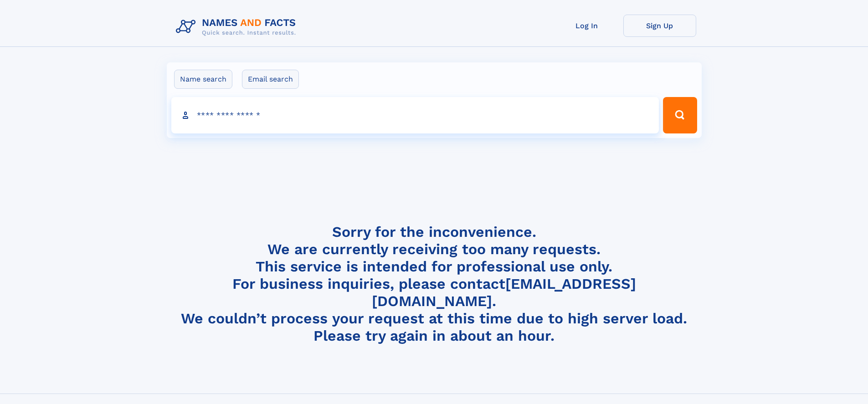  I want to click on h4: Sorry for the inconvenience. We are currently receiving too many requests. This service is intend..., so click(434, 284).